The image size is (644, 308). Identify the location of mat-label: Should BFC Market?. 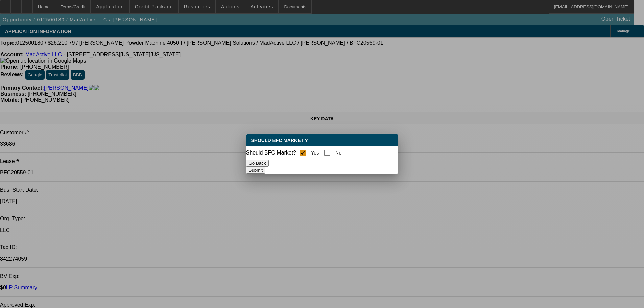
(271, 152).